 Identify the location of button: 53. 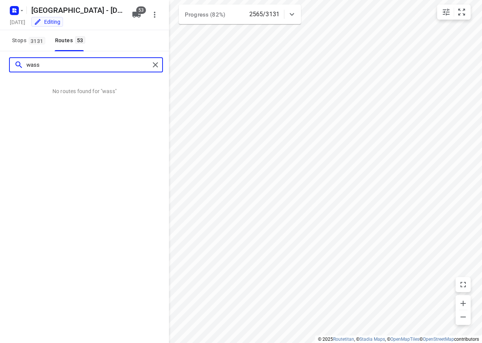
(137, 15).